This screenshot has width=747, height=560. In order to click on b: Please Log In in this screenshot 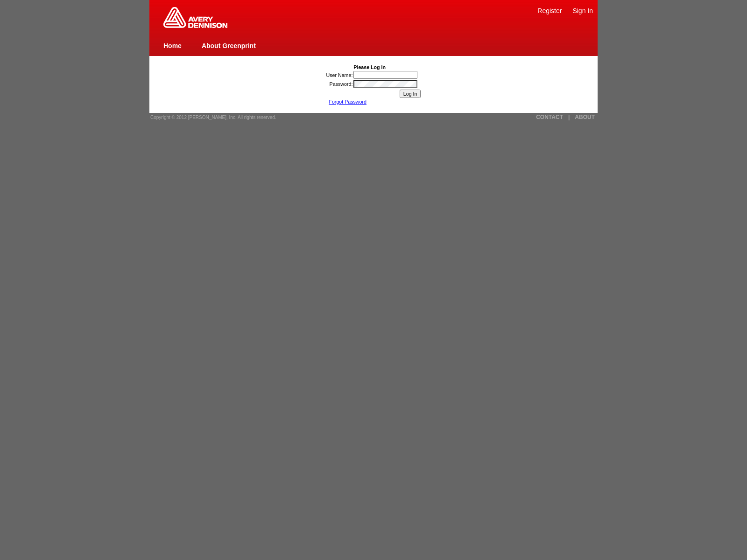, I will do `click(369, 67)`.